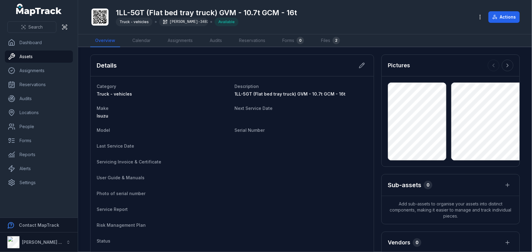 This screenshot has width=532, height=252. Describe the element at coordinates (247, 86) in the screenshot. I see `span: Description` at that location.